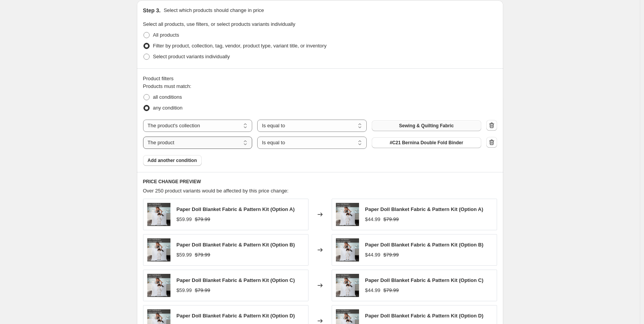 The image size is (644, 324). What do you see at coordinates (172, 160) in the screenshot?
I see `span: Add another condition` at bounding box center [172, 160].